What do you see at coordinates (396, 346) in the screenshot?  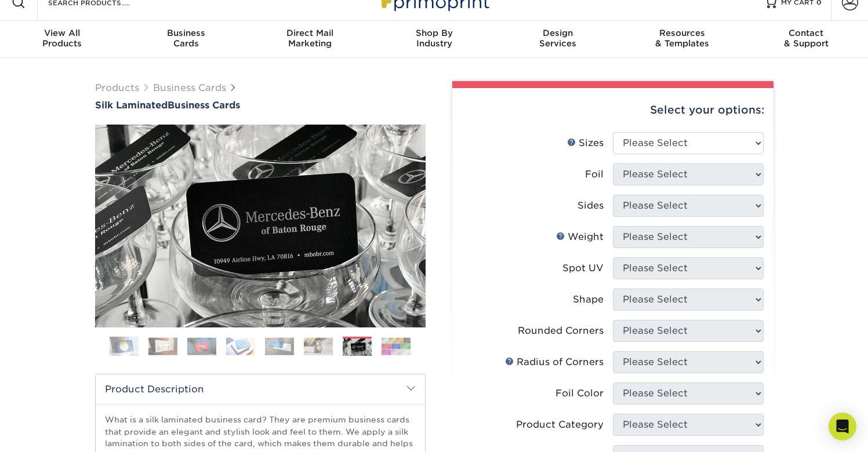 I see `img: Business Cards 08` at bounding box center [396, 346].